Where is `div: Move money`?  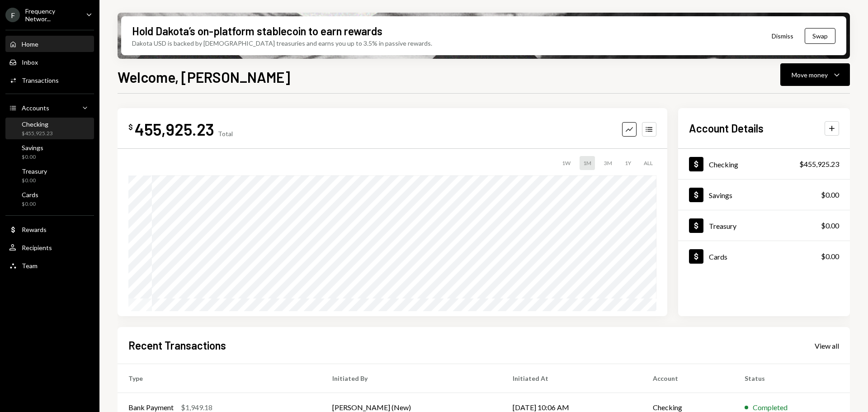
div: Move money is located at coordinates (810, 75).